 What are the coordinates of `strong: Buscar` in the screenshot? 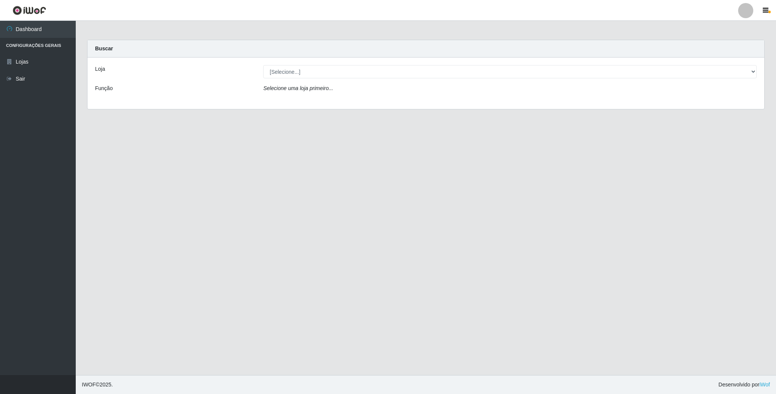 It's located at (104, 48).